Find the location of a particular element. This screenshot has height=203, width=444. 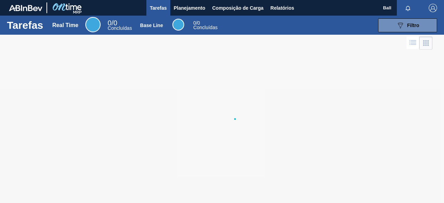

button: Notificações is located at coordinates (408, 8).